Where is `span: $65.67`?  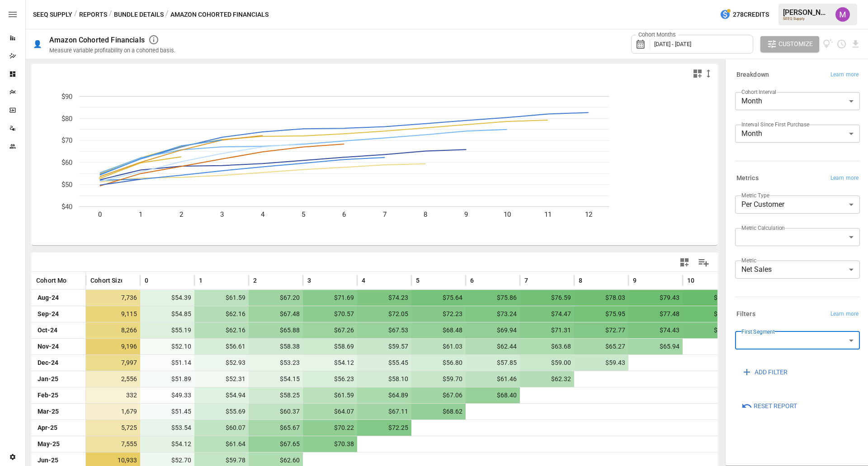
span: $65.67 is located at coordinates (277, 428).